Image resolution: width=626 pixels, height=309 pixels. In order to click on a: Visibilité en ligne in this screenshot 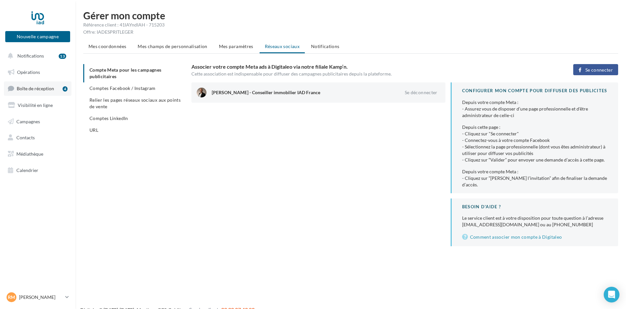, I will do `click(38, 105)`.